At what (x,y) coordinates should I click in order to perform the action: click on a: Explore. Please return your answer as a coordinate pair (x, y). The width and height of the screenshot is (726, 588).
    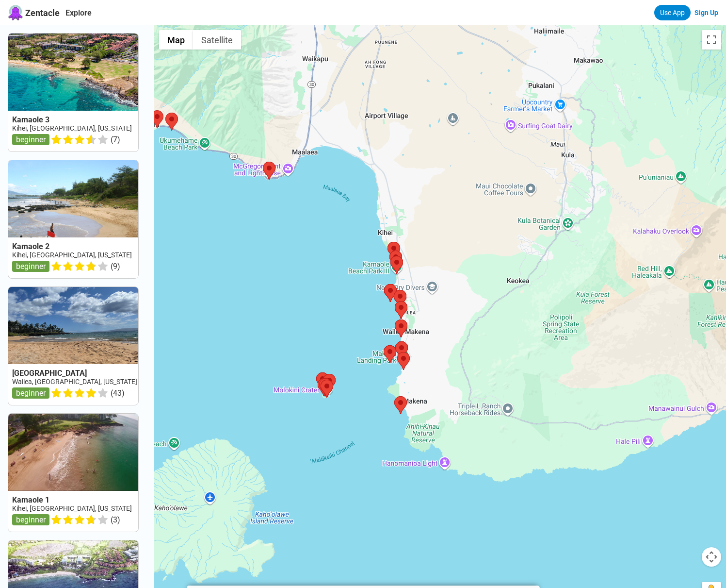
    Looking at the image, I should click on (79, 12).